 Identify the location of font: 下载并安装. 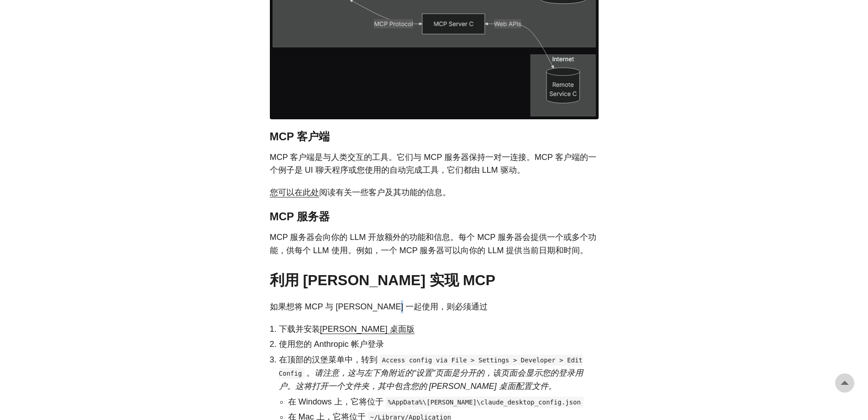
(300, 329).